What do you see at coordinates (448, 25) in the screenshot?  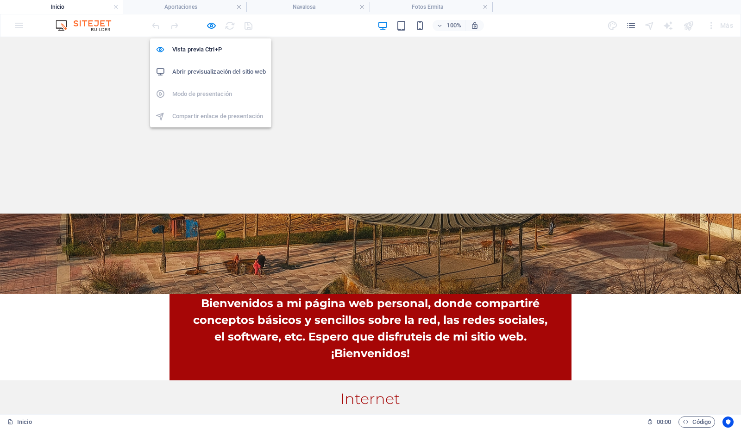 I see `button: 100%` at bounding box center [448, 25].